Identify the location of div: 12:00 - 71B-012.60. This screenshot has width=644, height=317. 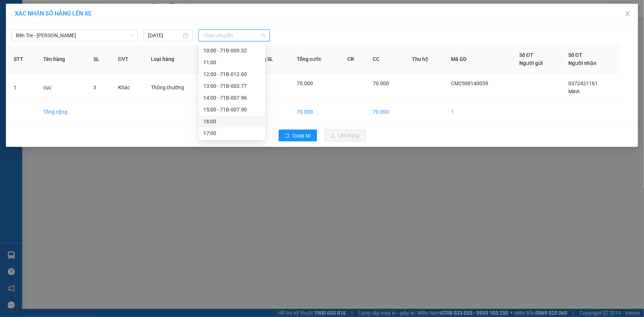
(232, 74).